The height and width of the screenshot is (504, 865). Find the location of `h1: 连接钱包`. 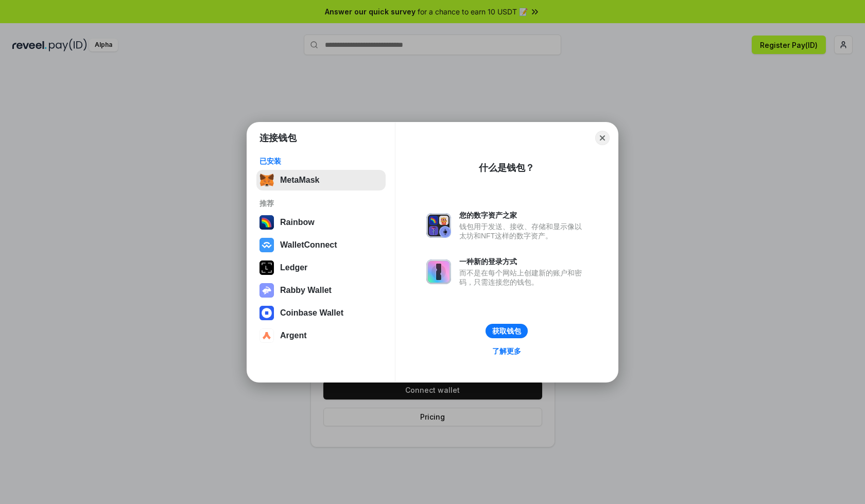

h1: 连接钱包 is located at coordinates (278, 138).